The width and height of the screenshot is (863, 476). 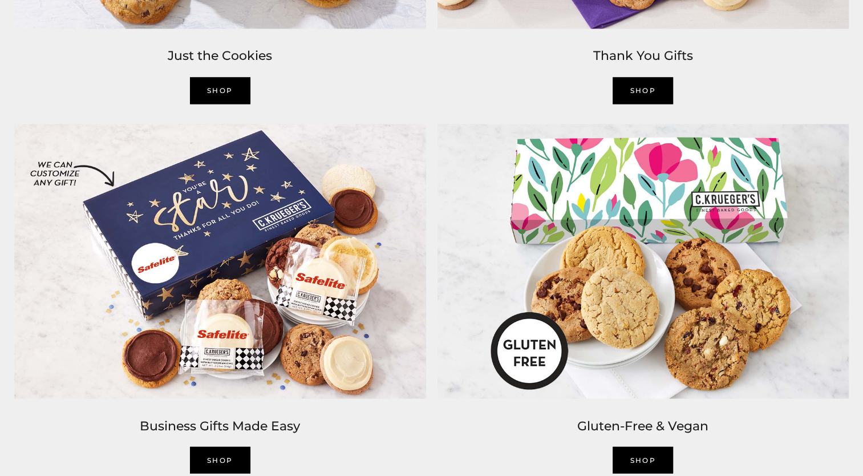 What do you see at coordinates (220, 56) in the screenshot?
I see `h2: Just the Cookies` at bounding box center [220, 56].